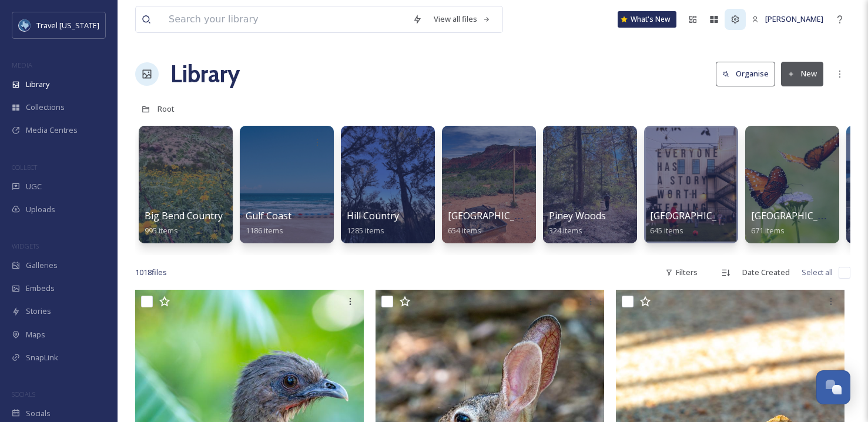  What do you see at coordinates (38, 311) in the screenshot?
I see `span: Stories` at bounding box center [38, 311].